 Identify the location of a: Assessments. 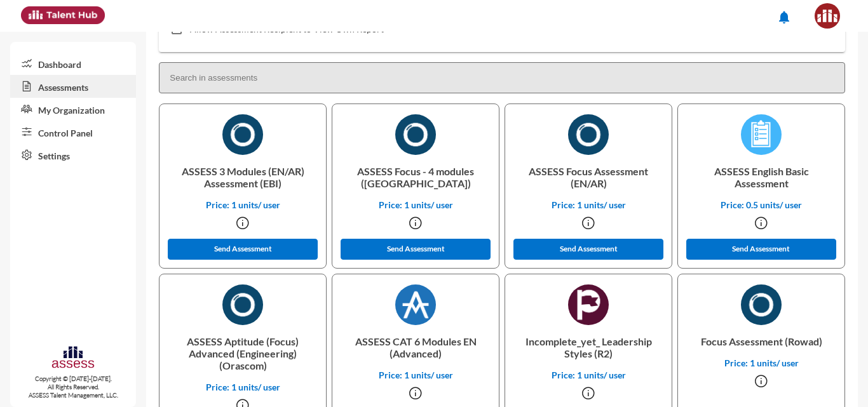
(73, 87).